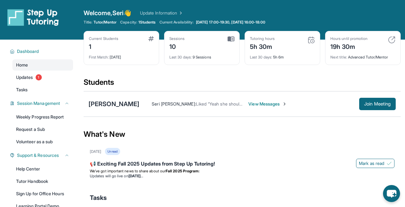 This screenshot has height=207, width=405. What do you see at coordinates (371, 163) in the screenshot?
I see `span: Mark as read` at bounding box center [371, 163].